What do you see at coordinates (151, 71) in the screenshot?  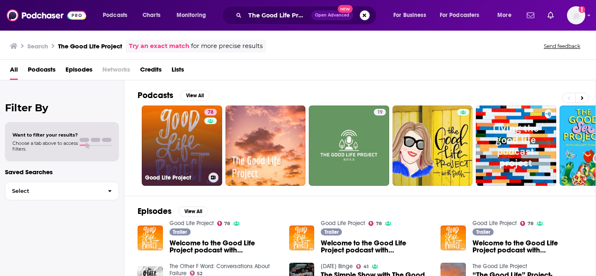 I see `a: Credits` at bounding box center [151, 71].